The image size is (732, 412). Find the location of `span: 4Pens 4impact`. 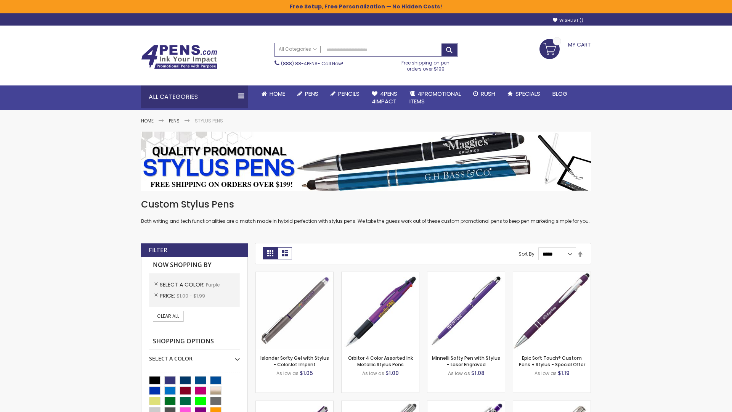

span: 4Pens 4impact is located at coordinates (384, 97).